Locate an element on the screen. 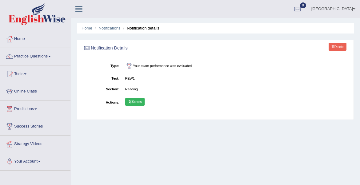 This screenshot has height=185, width=360. th: Test is located at coordinates (103, 79).